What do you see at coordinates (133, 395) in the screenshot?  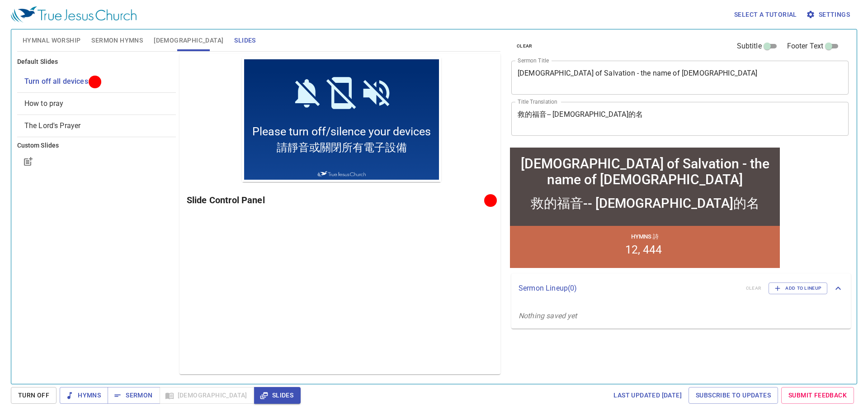 I see `button: Sermon` at bounding box center [133, 395].